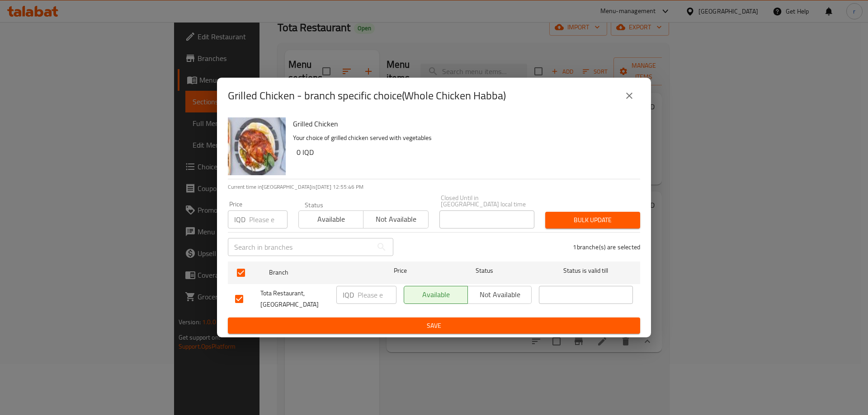  What do you see at coordinates (257, 146) in the screenshot?
I see `img: Grilled Chicken` at bounding box center [257, 146].